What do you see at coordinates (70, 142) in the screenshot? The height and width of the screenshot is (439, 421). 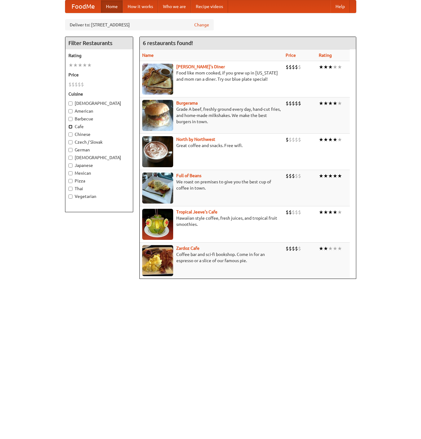 I see `input: Czech / Slovak` at bounding box center [70, 142].